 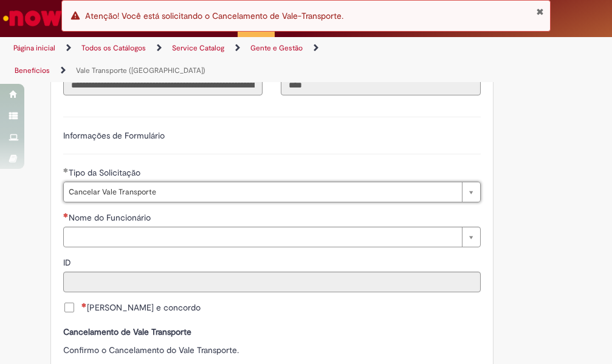 What do you see at coordinates (276, 48) in the screenshot?
I see `a: Gente e Gestão` at bounding box center [276, 48].